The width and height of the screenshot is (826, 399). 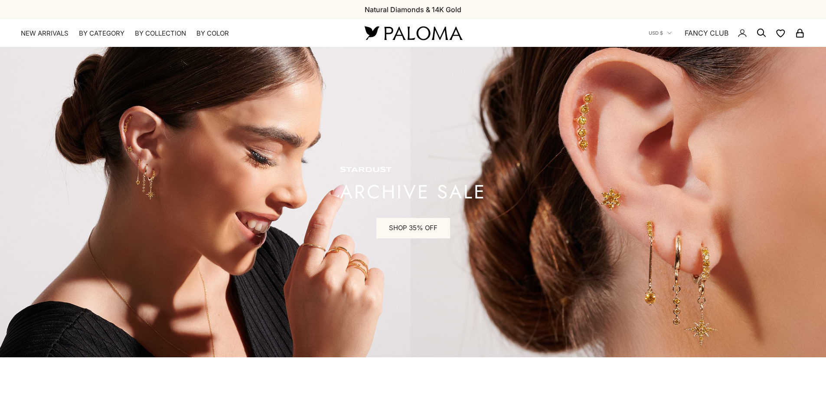 What do you see at coordinates (656, 33) in the screenshot?
I see `span: USD $` at bounding box center [656, 33].